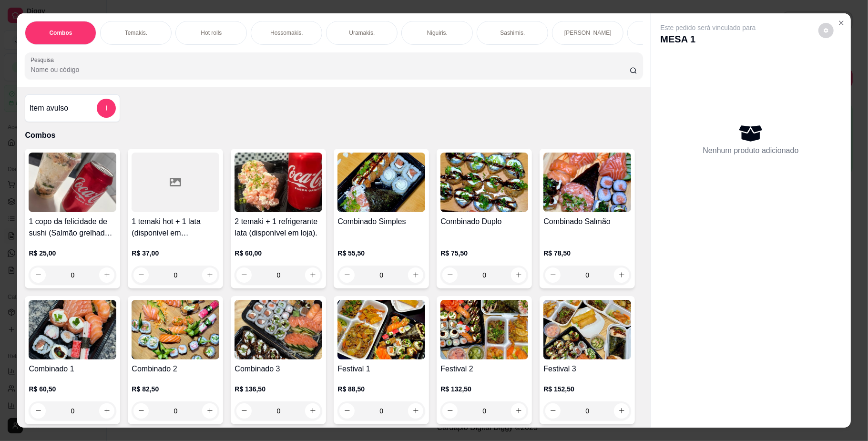 The width and height of the screenshot is (868, 441). I want to click on p: R$ 136,50, so click(278, 389).